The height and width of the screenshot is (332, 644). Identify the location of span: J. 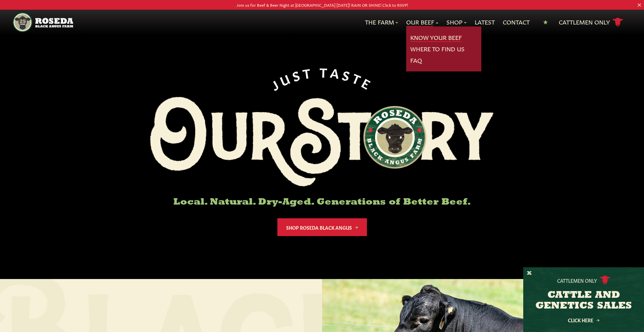
(275, 83).